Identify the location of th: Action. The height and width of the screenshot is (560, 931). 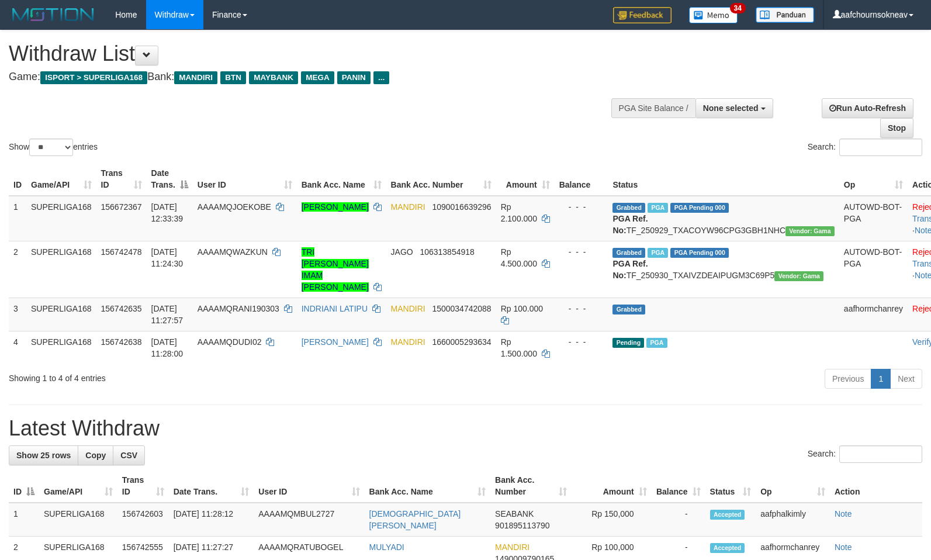
(876, 486).